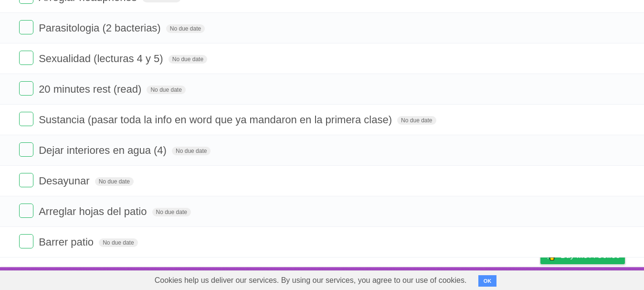 This screenshot has width=644, height=290. I want to click on span: Cookies help us deliver our services. By using our services, you agree to our use of cookies., so click(311, 280).